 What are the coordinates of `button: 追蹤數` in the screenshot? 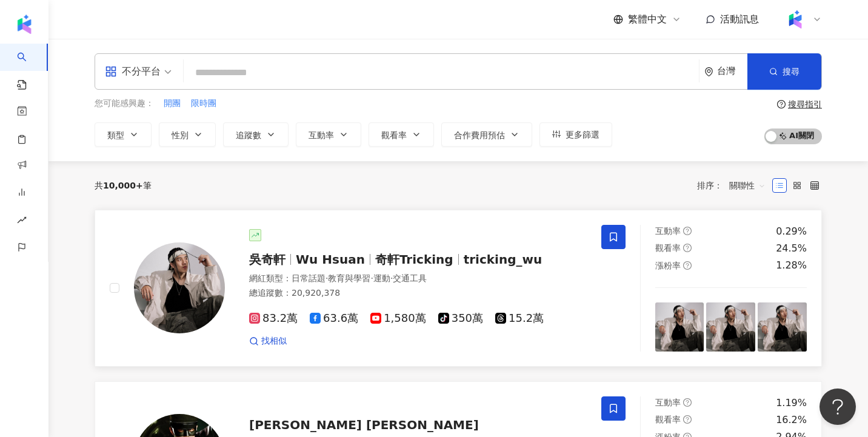 It's located at (256, 135).